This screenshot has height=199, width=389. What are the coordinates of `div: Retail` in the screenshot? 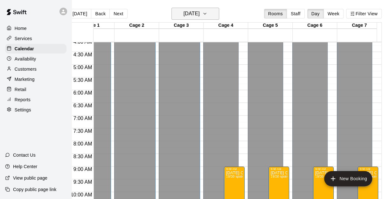 It's located at (36, 89).